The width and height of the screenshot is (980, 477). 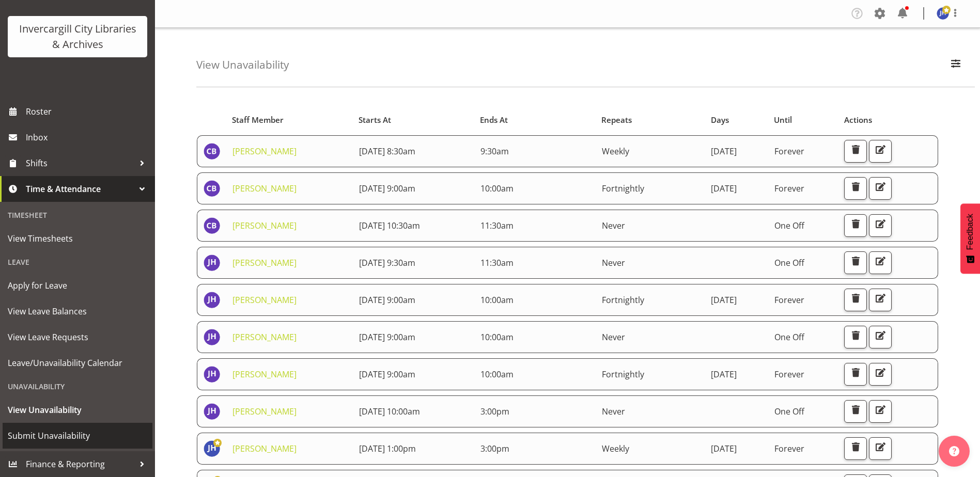 What do you see at coordinates (78, 215) in the screenshot?
I see `div: Timesheet` at bounding box center [78, 215].